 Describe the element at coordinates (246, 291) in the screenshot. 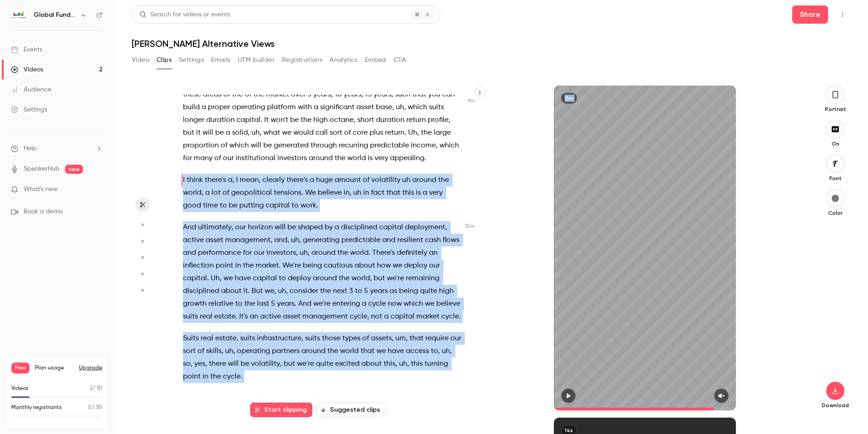

I see `span: it` at that location.